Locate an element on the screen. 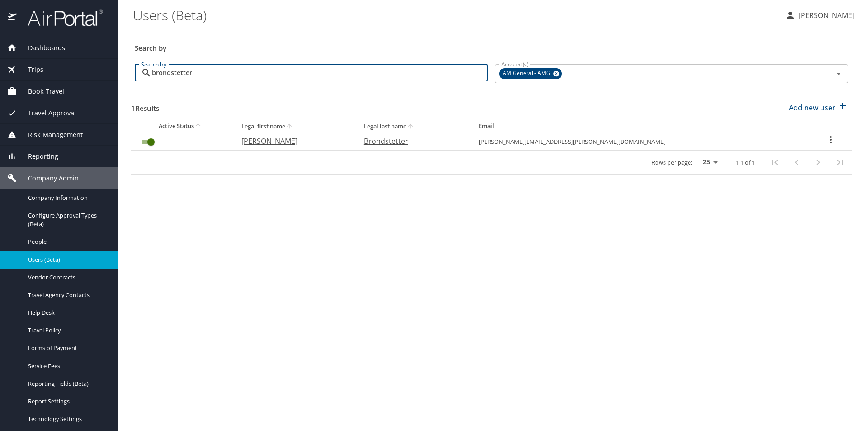 This screenshot has height=431, width=868. h1: Users (Beta) is located at coordinates (455, 15).